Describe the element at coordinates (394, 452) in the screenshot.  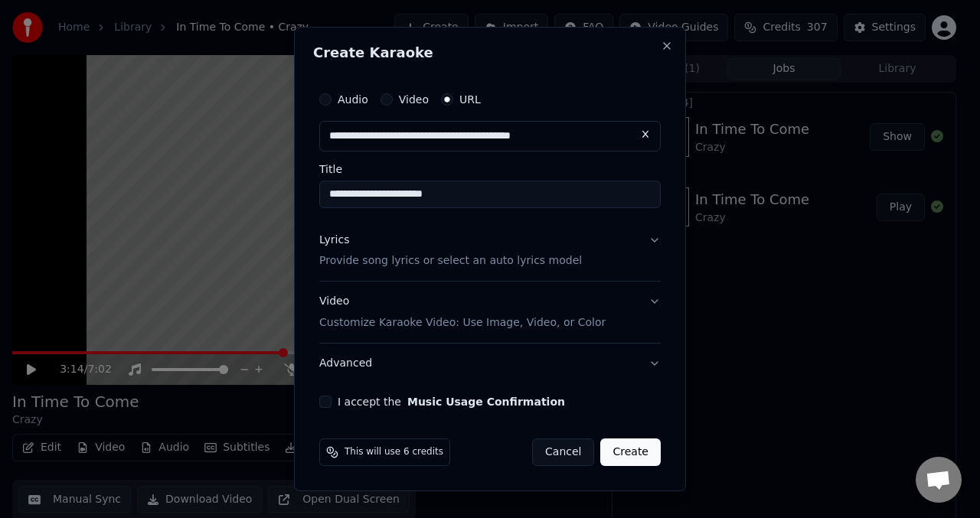
I see `span: This will use 6 credits` at that location.